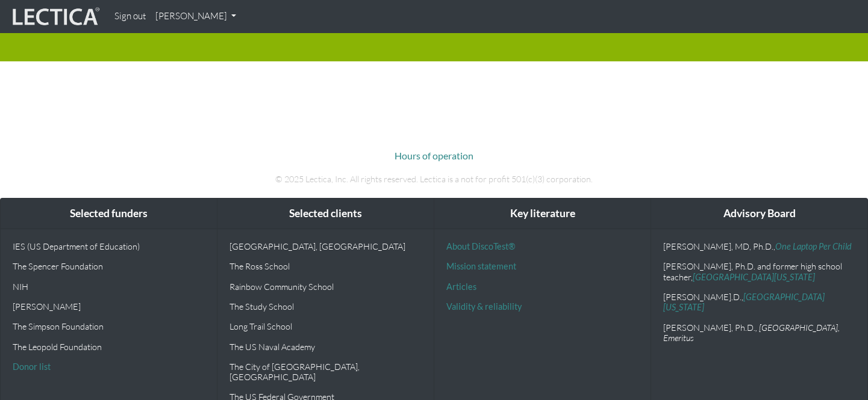 This screenshot has width=868, height=400. I want to click on a: Hours of operation, so click(434, 155).